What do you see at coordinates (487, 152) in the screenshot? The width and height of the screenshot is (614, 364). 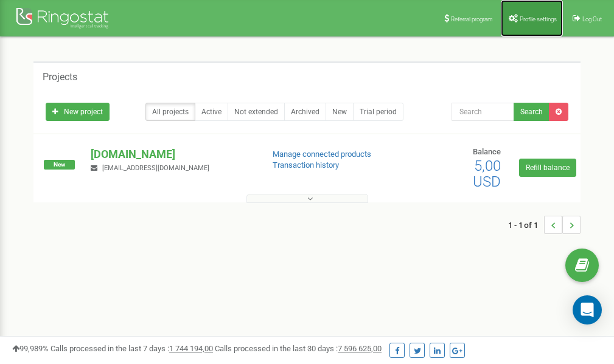 I see `span: Balance` at bounding box center [487, 152].